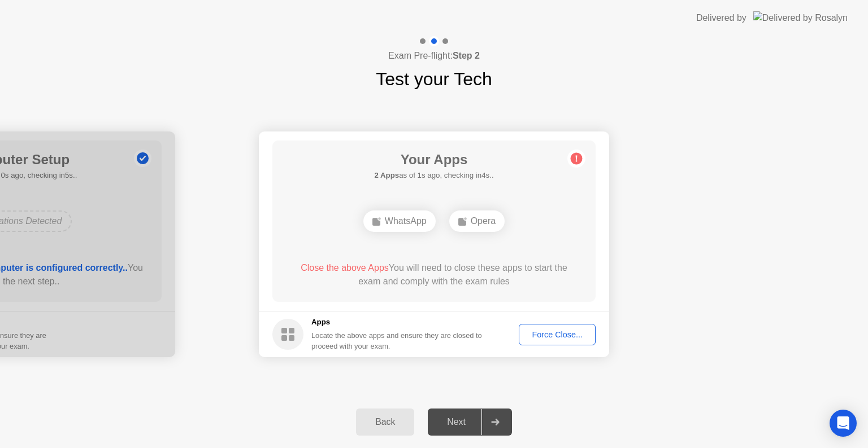 This screenshot has height=448, width=868. What do you see at coordinates (557, 335) in the screenshot?
I see `div: Force Close...` at bounding box center [557, 335].